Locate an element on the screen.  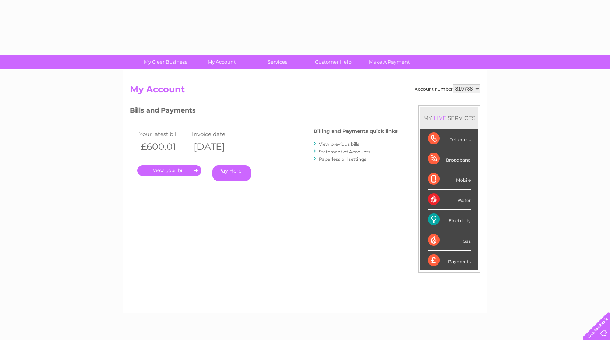
a: Paperless bill settings is located at coordinates (342, 159).